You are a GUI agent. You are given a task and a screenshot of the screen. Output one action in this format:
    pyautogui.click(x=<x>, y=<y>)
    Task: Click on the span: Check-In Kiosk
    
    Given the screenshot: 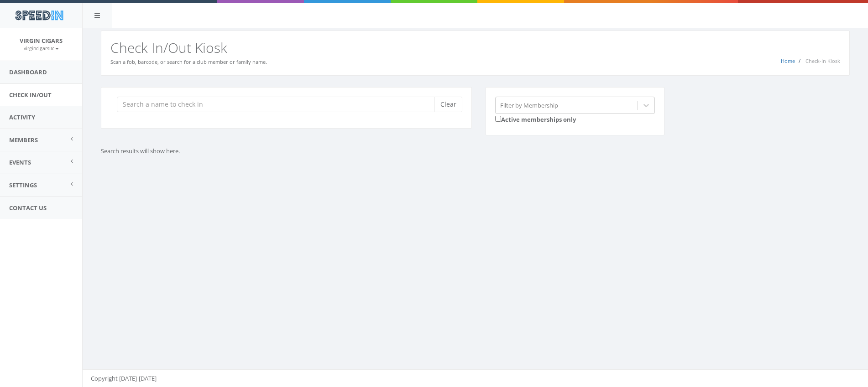 What is the action you would take?
    pyautogui.click(x=823, y=61)
    